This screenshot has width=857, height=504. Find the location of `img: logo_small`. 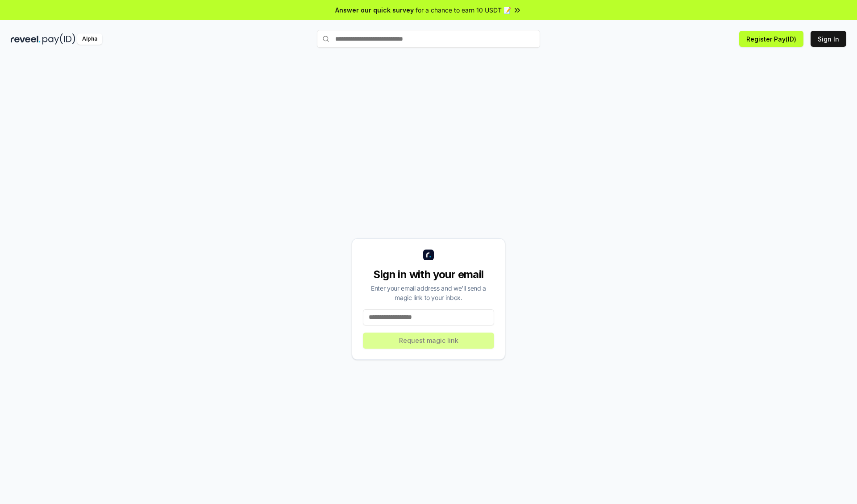

img: logo_small is located at coordinates (428, 255).